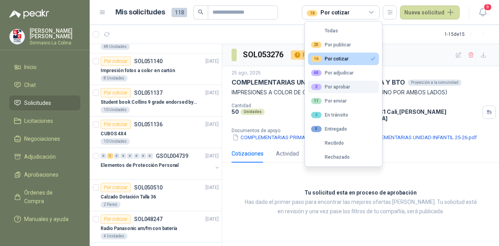 The image size is (499, 246). What do you see at coordinates (40, 157) in the screenshot?
I see `span: Adjudicación` at bounding box center [40, 157].